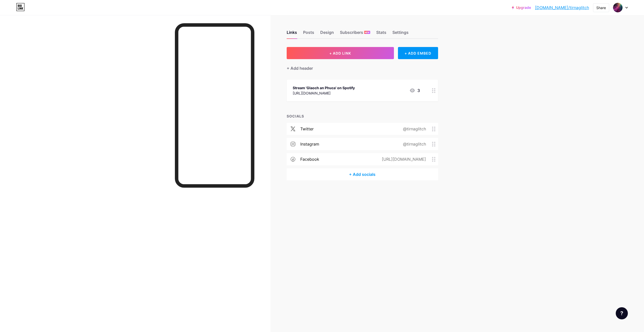 The image size is (644, 332). Describe the element at coordinates (362, 174) in the screenshot. I see `div: + Add socials` at that location.